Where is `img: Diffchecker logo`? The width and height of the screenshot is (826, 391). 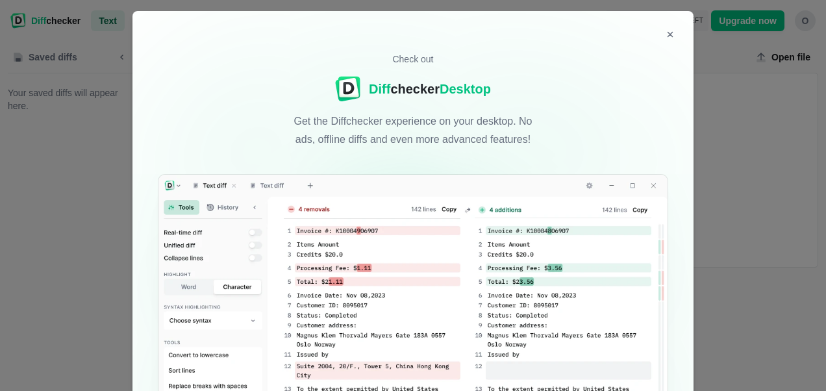
img: Diffchecker logo is located at coordinates (348, 89).